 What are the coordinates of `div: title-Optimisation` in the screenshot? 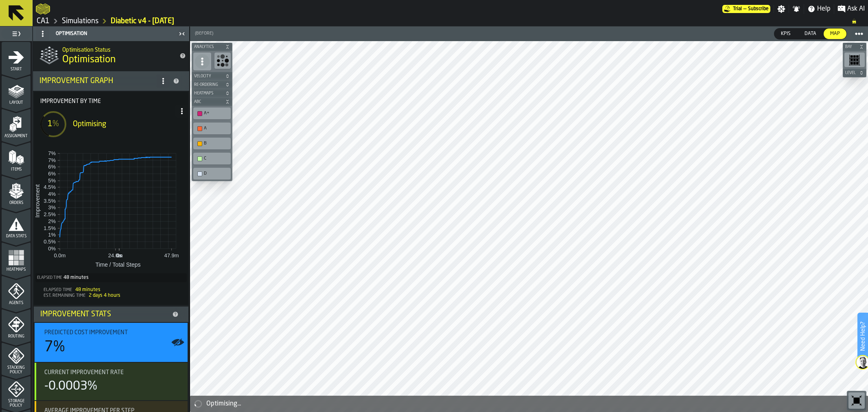 It's located at (111, 56).